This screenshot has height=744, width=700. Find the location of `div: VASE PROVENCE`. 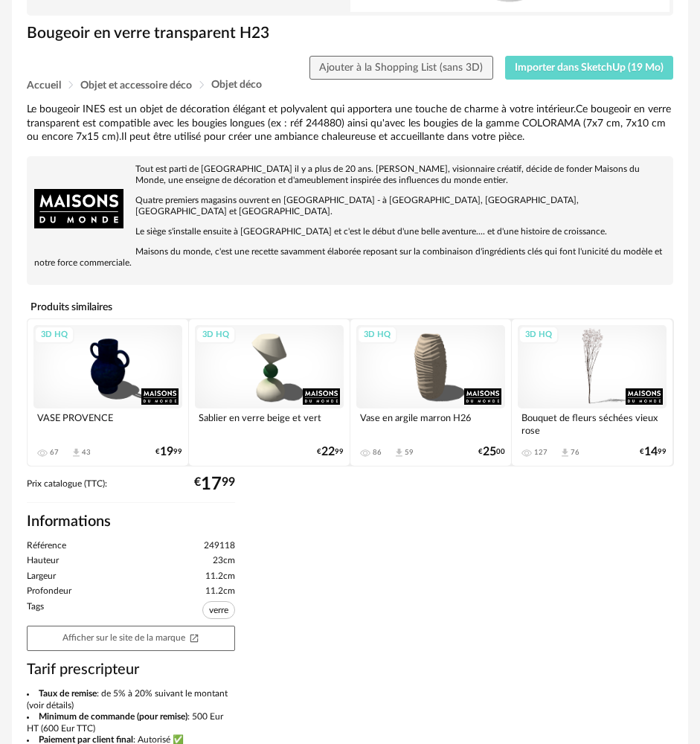

div: VASE PROVENCE is located at coordinates (108, 423).